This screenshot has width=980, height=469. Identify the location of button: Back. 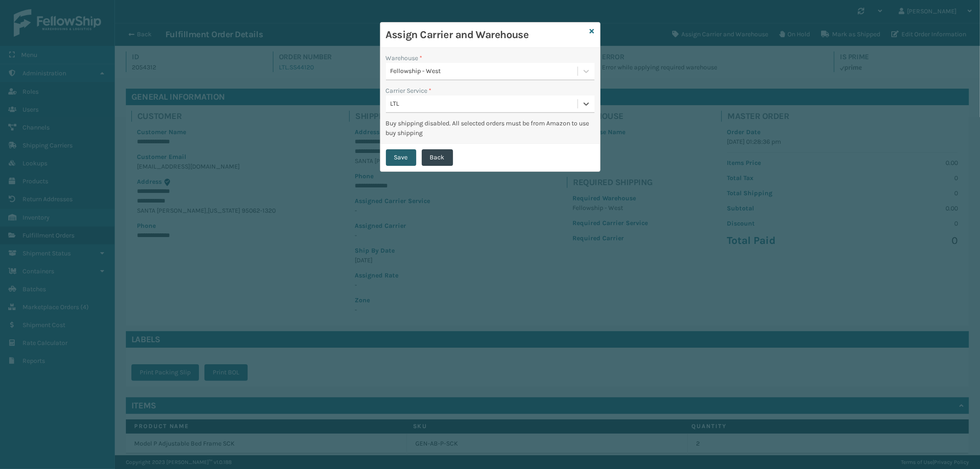
(438, 157).